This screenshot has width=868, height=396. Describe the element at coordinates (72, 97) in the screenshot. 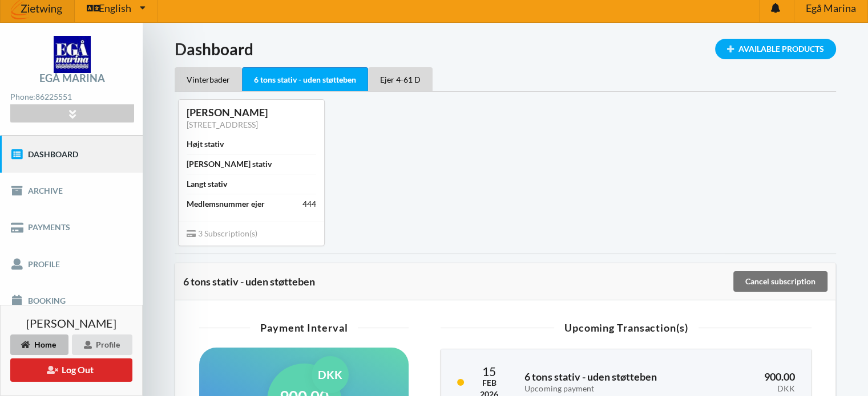

I see `div: Phone:` at that location.